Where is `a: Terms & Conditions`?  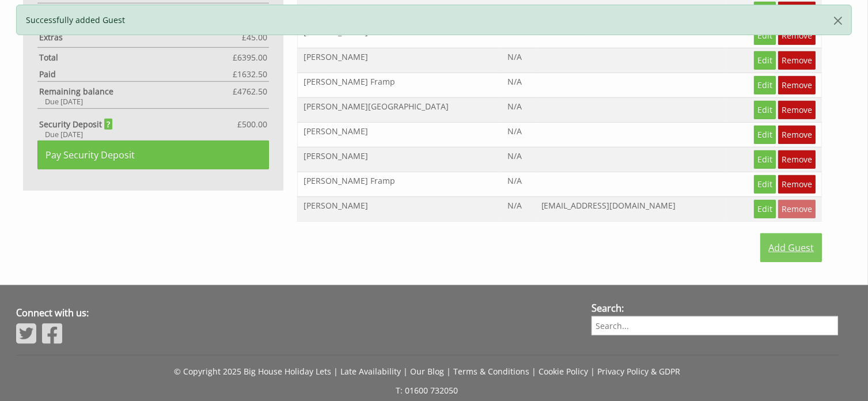
a: Terms & Conditions is located at coordinates (491, 371).